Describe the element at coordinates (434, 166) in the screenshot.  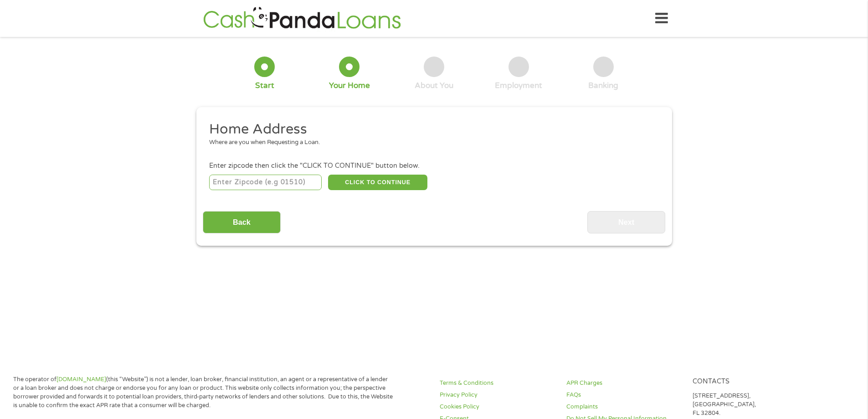
I see `div: Enter zipcode then click the "CLICK TO CONTINUE" button below.` at that location.